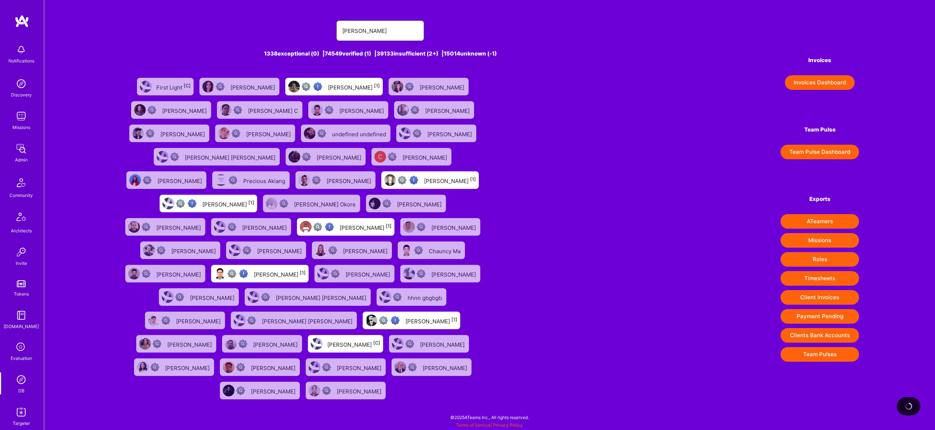 The height and width of the screenshot is (430, 935). What do you see at coordinates (820, 259) in the screenshot?
I see `button: Roles` at bounding box center [820, 259].